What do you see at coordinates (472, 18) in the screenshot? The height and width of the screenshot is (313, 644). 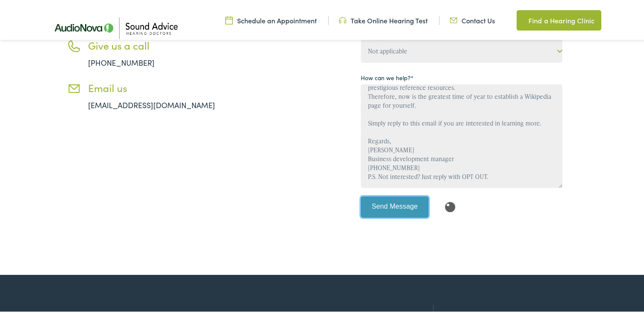 I see `a: Contact Us` at bounding box center [472, 18].